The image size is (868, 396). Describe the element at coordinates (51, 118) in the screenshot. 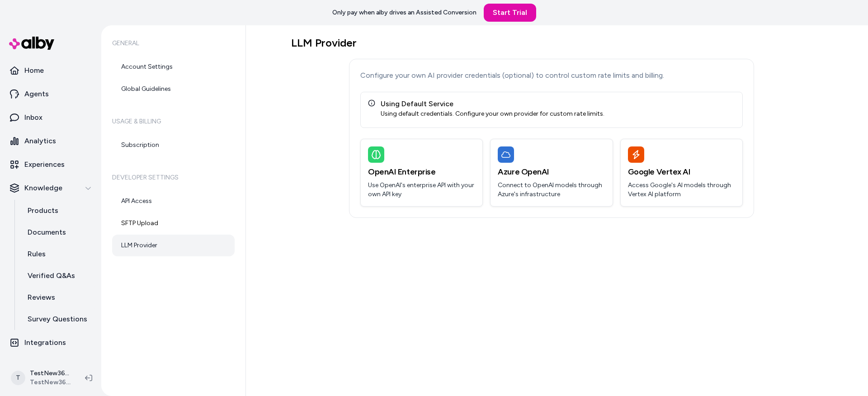

I see `a: Inbox` at that location.